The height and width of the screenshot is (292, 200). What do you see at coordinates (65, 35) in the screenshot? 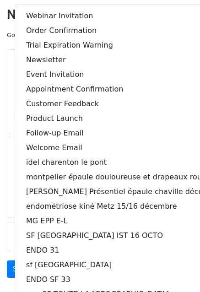
I see `small: Google Sheet:` at bounding box center [65, 35].